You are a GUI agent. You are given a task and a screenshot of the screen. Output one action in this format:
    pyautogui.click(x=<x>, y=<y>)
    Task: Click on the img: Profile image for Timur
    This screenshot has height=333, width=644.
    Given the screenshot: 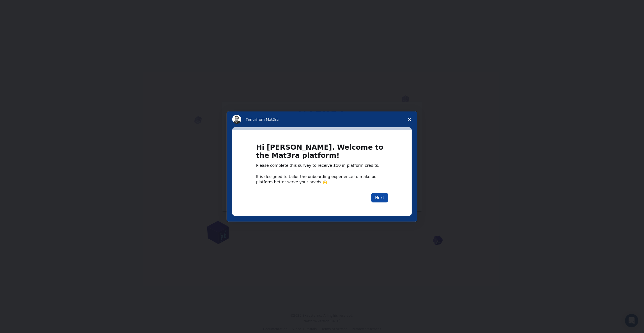 What is the action you would take?
    pyautogui.click(x=236, y=119)
    